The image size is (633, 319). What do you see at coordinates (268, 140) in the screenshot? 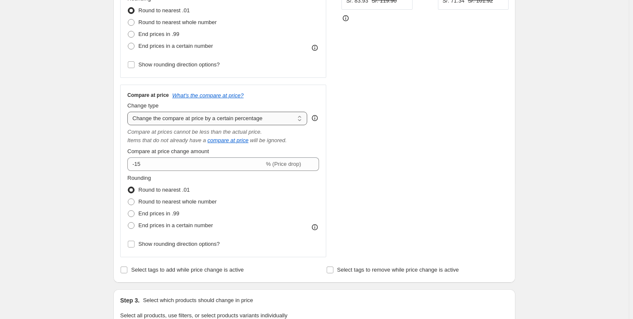
I see `i: will be ignored.` at bounding box center [268, 140].